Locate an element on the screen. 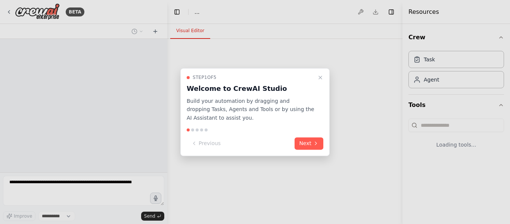 The width and height of the screenshot is (510, 224). button: Hide left sidebar is located at coordinates (177, 12).